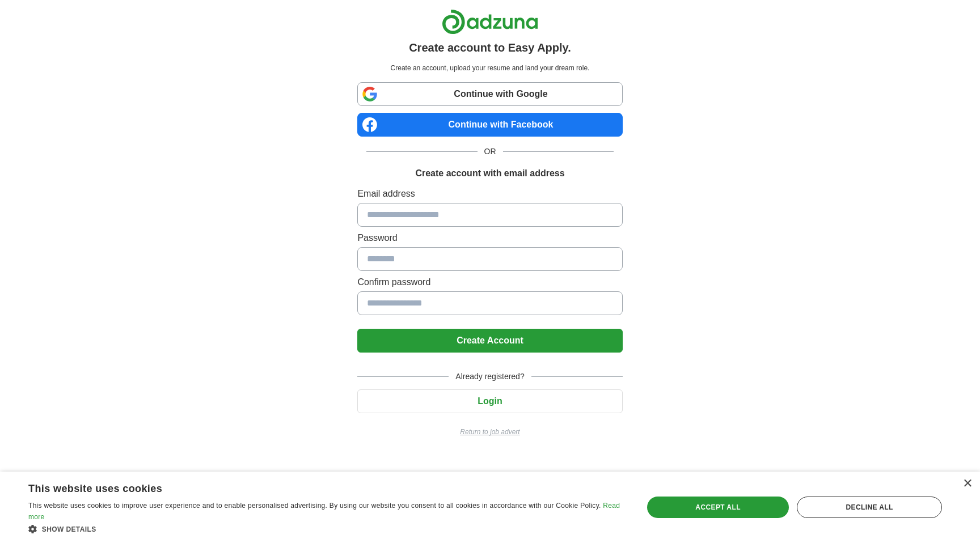 This screenshot has width=980, height=543. Describe the element at coordinates (315, 506) in the screenshot. I see `span: This website uses cookies to improve user experience and to enable personalised advertising. By u...` at that location.